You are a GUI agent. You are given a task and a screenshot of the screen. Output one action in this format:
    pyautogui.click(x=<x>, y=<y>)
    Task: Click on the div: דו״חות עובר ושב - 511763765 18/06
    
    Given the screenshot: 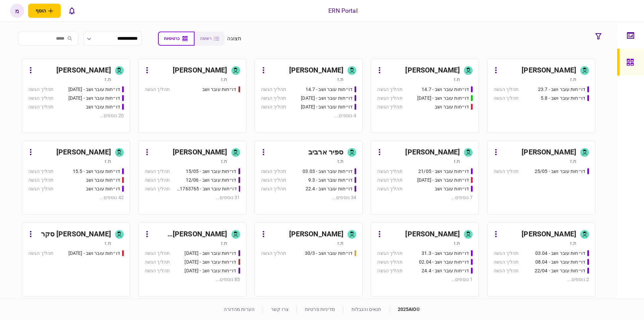 What is the action you would take?
    pyautogui.click(x=206, y=189)
    